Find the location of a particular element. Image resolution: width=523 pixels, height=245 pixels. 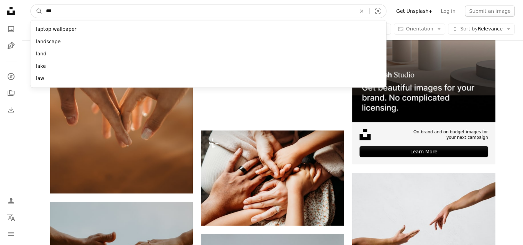

button: Sort byRelevance is located at coordinates (481, 29).